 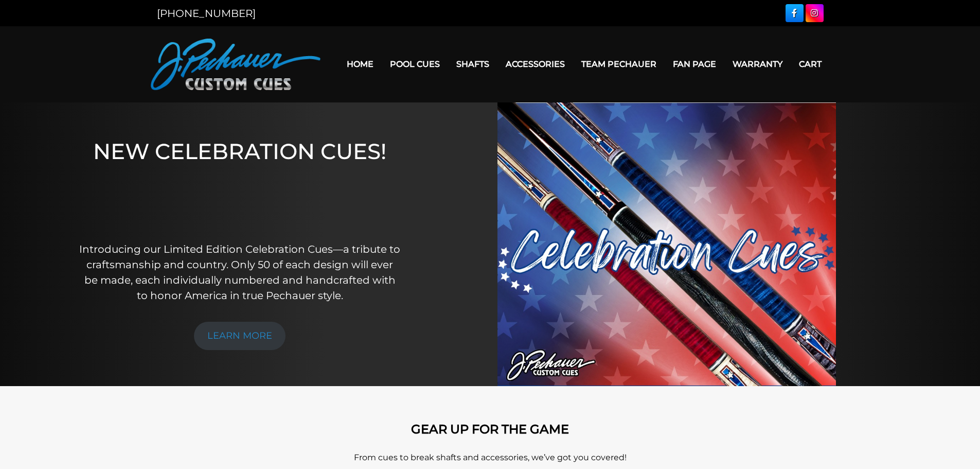 I want to click on p: From cues to break shafts and accessories, we’ve got you covered!, so click(x=490, y=458).